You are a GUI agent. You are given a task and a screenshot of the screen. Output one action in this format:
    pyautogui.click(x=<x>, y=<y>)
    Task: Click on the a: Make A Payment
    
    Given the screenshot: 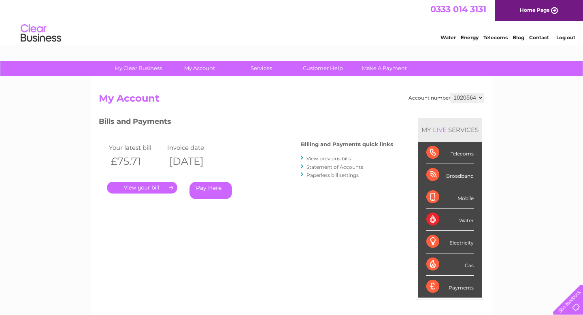 What is the action you would take?
    pyautogui.click(x=384, y=68)
    